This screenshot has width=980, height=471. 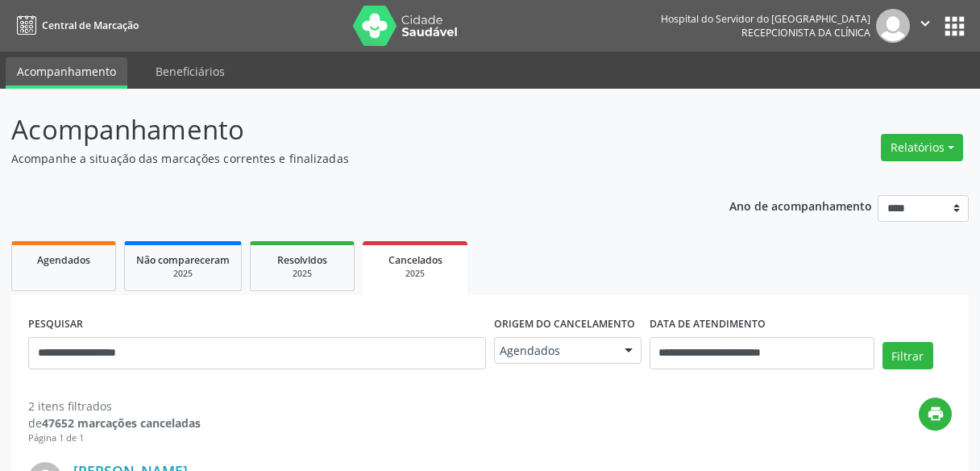 I want to click on a: Central de Marcação, so click(x=75, y=25).